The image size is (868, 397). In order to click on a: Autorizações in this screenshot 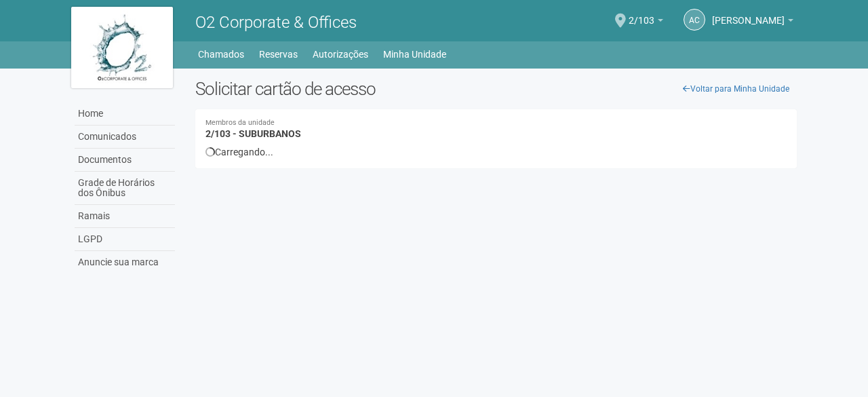, I will do `click(341, 55)`.